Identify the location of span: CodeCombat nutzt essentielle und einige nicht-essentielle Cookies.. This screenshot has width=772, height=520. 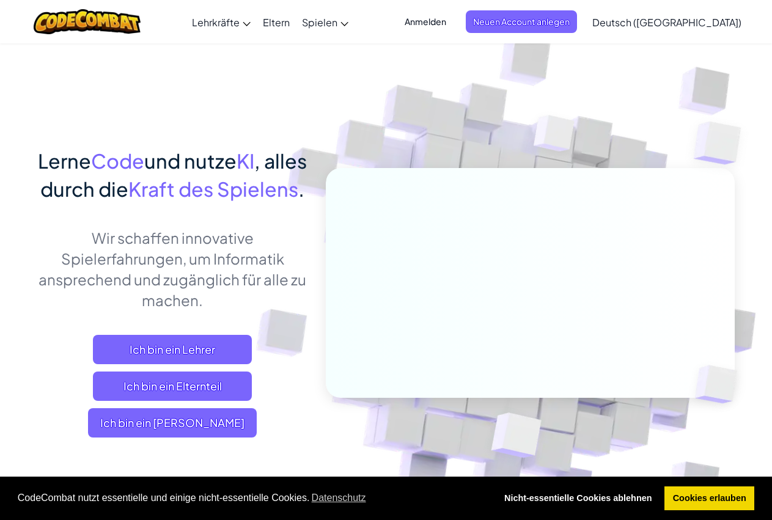
(252, 498).